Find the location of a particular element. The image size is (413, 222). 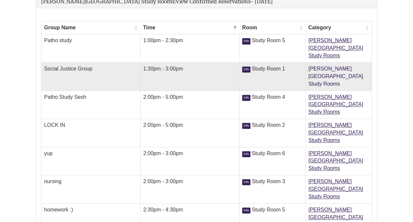

td: LOCK IN is located at coordinates (91, 133).